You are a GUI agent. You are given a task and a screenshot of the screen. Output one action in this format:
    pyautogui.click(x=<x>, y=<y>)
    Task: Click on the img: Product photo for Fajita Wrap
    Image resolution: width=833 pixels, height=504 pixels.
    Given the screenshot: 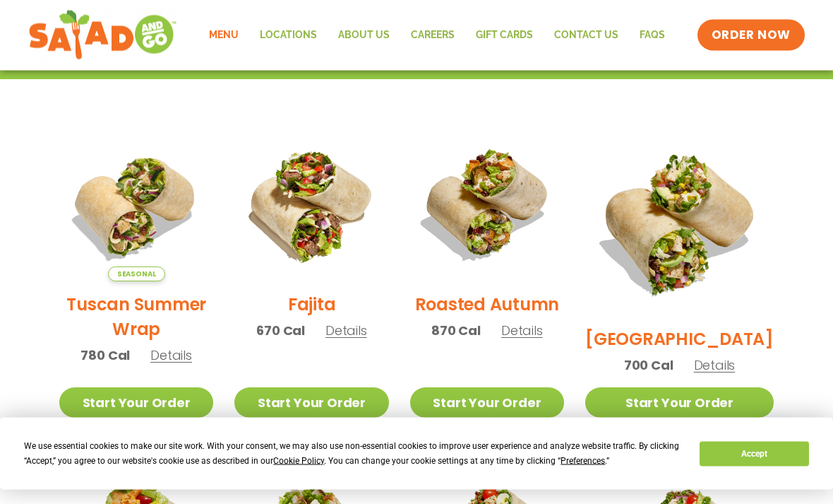 What is the action you would take?
    pyautogui.click(x=311, y=205)
    